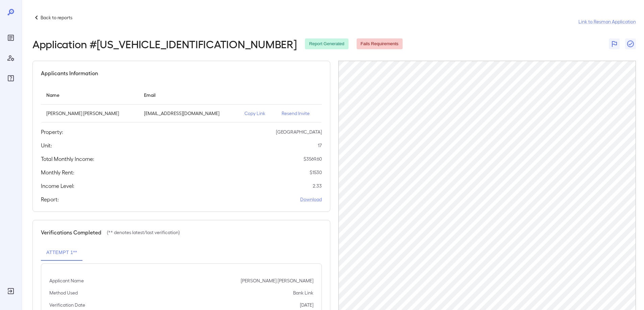 This screenshot has height=310, width=644. What do you see at coordinates (58, 173) in the screenshot?
I see `h5: Monthly Rent:` at bounding box center [58, 173].